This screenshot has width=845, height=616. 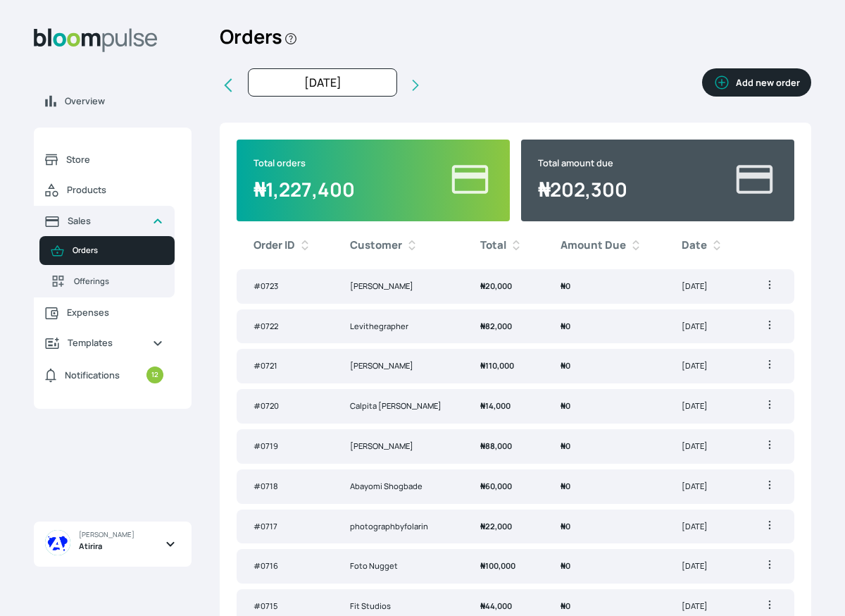 I want to click on span: 1,227,400, so click(x=305, y=189).